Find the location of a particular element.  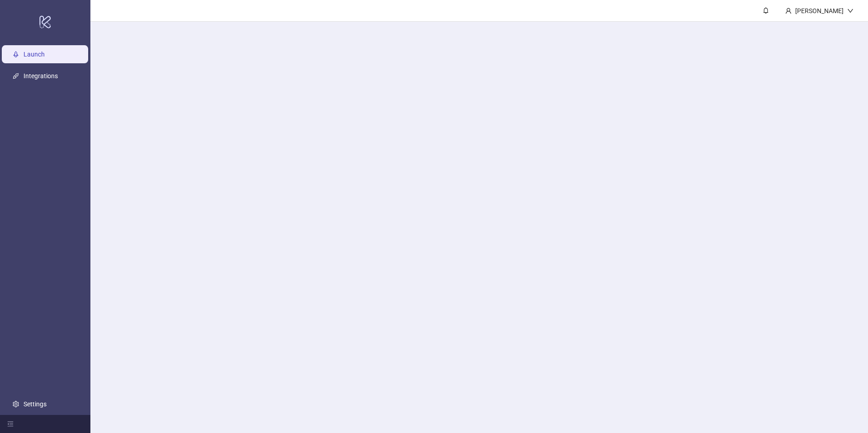

span: menu-fold is located at coordinates (10, 424).